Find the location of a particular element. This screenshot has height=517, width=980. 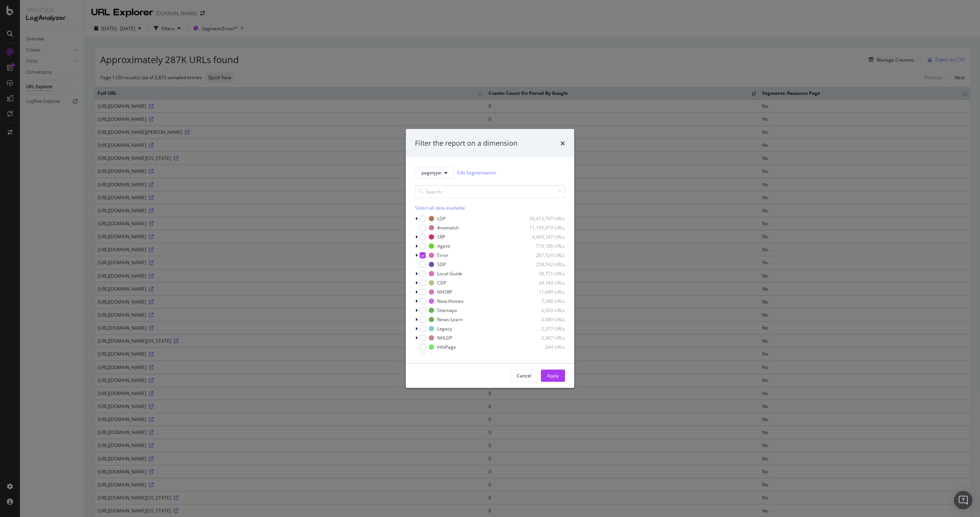

div: 2,489 URLs is located at coordinates (546, 319).